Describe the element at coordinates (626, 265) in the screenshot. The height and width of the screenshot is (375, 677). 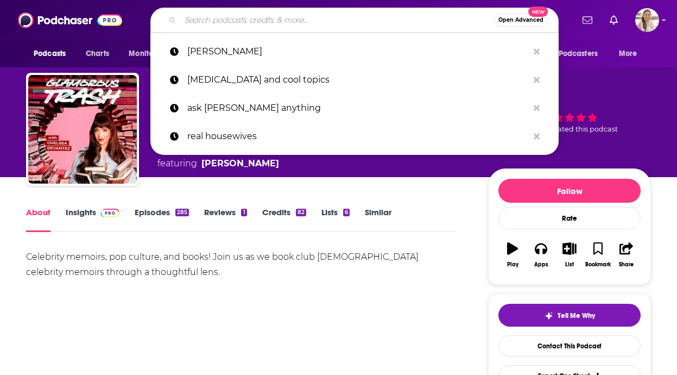
I see `div: Share` at that location.